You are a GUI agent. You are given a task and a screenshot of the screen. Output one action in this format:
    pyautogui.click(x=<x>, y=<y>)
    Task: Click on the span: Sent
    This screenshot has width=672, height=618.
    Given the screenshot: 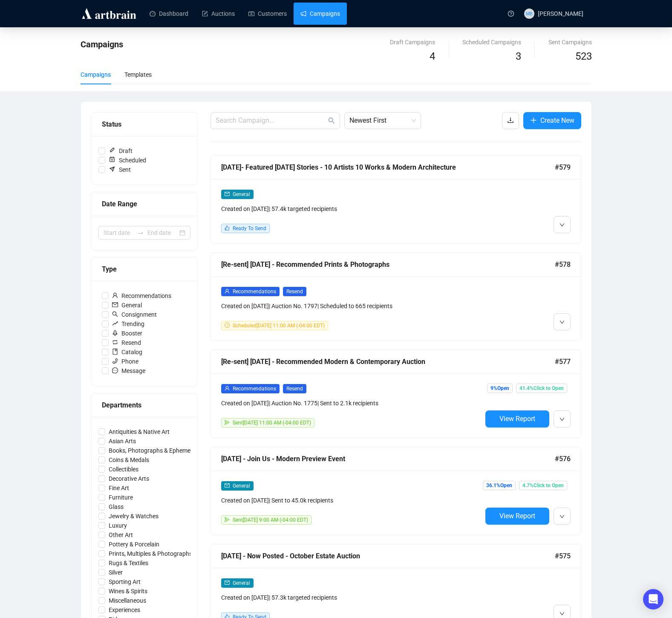 What is the action you would take?
    pyautogui.click(x=120, y=170)
    